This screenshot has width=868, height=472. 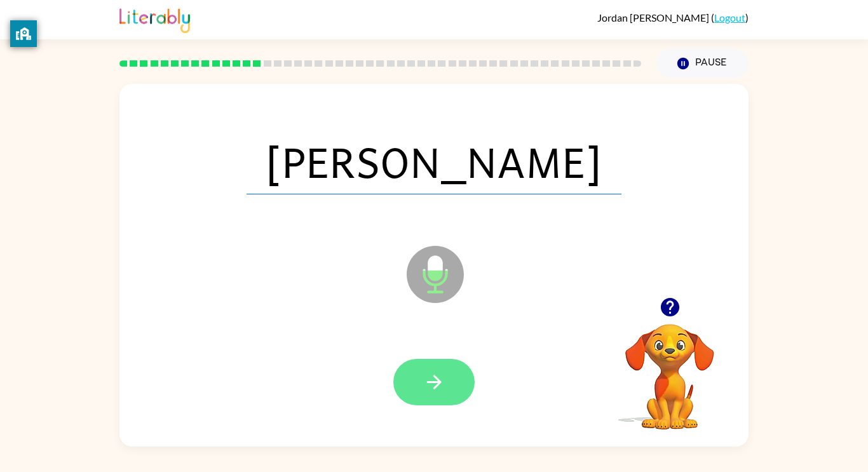 I want to click on video: Your browser must support playing .mp4 files to use Literably. Please try using another browser., so click(x=670, y=368).